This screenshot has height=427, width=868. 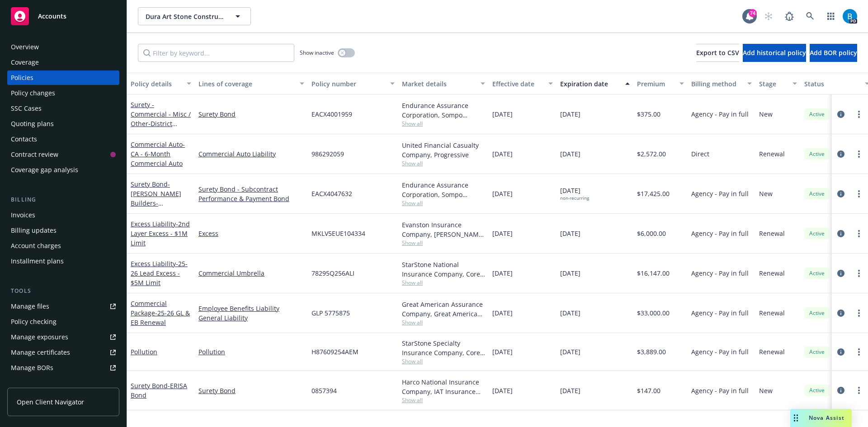 What do you see at coordinates (26, 108) in the screenshot?
I see `div: SSC Cases` at bounding box center [26, 108].